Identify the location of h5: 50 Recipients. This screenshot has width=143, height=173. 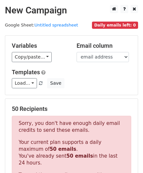
(71, 109).